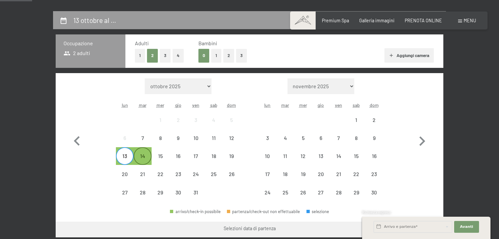 Image resolution: width=499 pixels, height=239 pixels. What do you see at coordinates (178, 143) in the screenshot?
I see `div: 9` at bounding box center [178, 143].